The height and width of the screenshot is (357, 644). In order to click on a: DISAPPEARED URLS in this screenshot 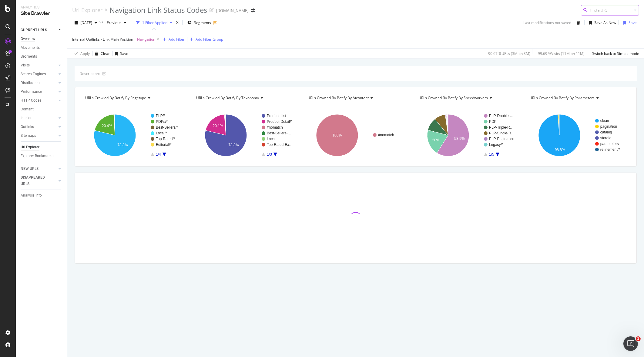, I will do `click(38, 181)`.